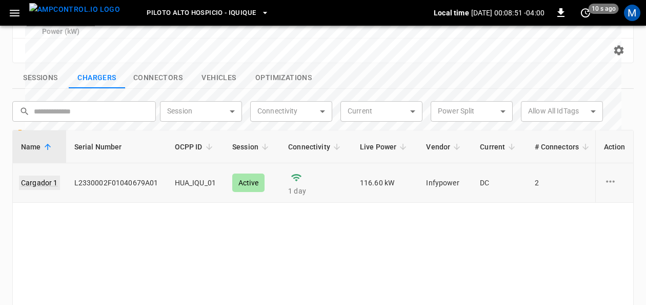 The image size is (646, 305). I want to click on th: Action, so click(614, 147).